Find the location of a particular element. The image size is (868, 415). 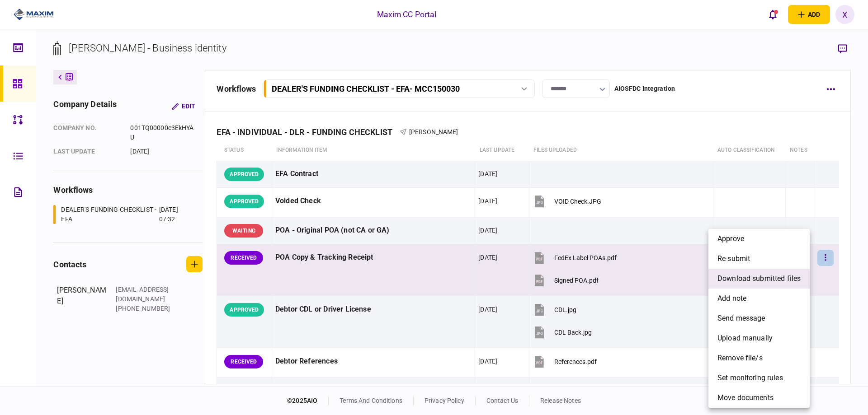

span: set monitoring rules is located at coordinates (750, 378).